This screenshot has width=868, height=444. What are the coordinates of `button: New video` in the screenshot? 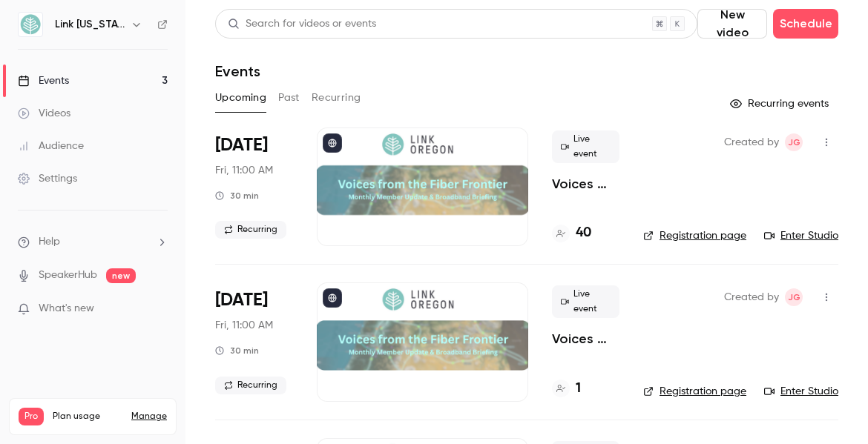 It's located at (732, 24).